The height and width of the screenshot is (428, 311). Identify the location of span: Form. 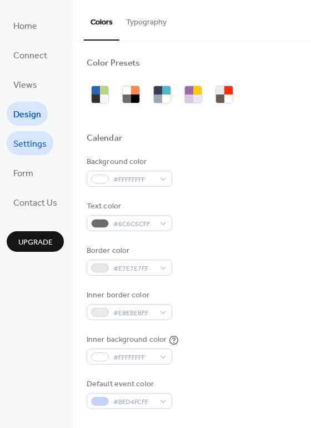
(23, 173).